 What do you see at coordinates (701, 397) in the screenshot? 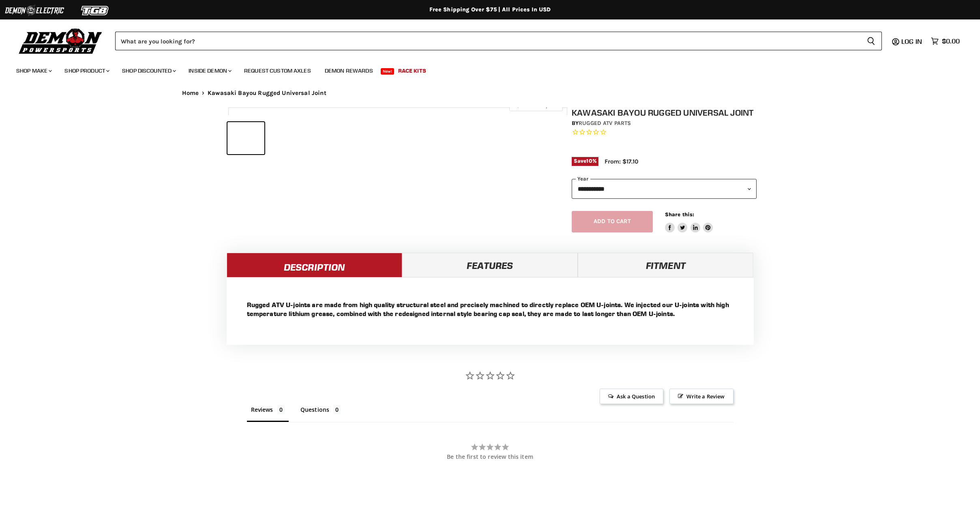
I see `span: Write a Review` at bounding box center [701, 397].